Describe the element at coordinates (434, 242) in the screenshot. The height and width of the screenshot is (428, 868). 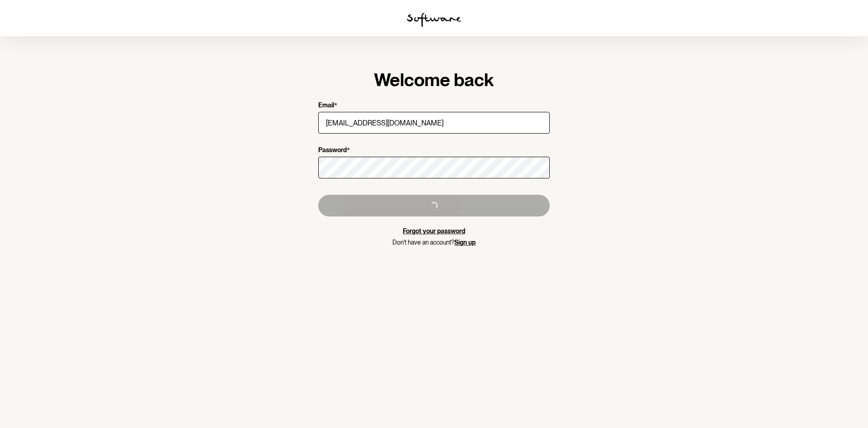
I see `p: Don't have an account?` at that location.